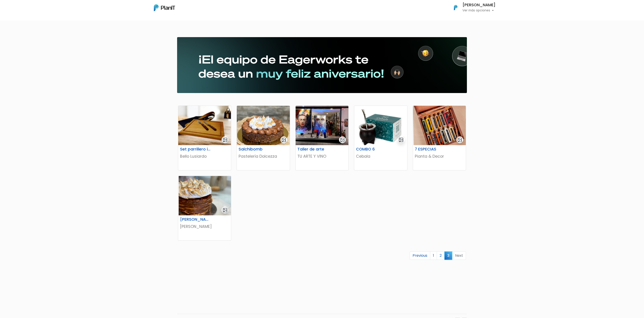  What do you see at coordinates (205, 138) in the screenshot?
I see `a: gallery-light Set parrillero individual Bello Lusiardo` at bounding box center [205, 138].